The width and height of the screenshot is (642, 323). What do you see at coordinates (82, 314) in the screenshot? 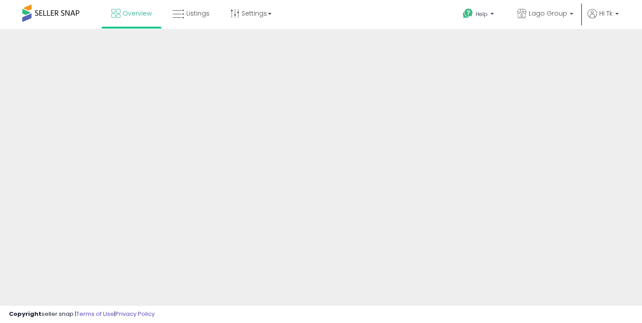
I see `div: seller snap | |` at bounding box center [82, 314].